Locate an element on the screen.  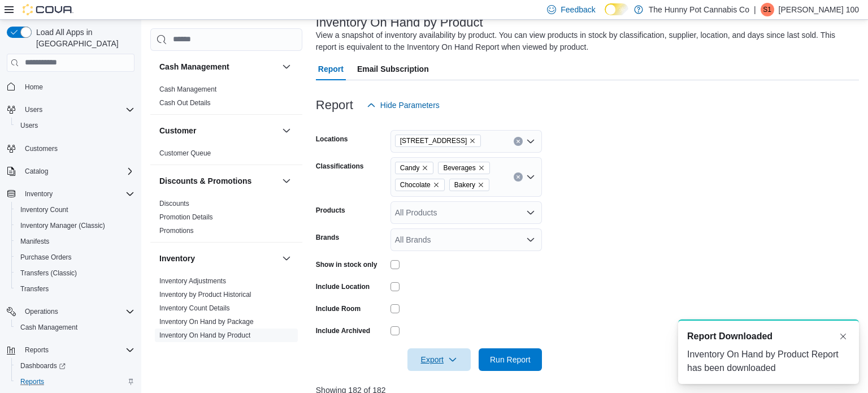
a: Reports is located at coordinates (32, 381).